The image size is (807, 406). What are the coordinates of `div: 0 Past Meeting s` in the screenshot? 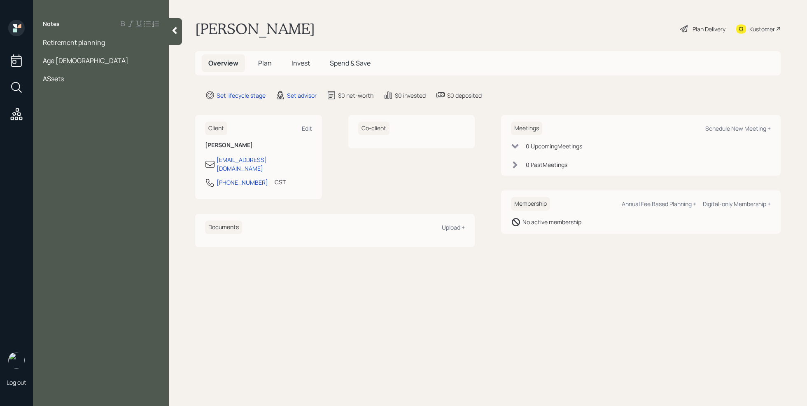 It's located at (546, 164).